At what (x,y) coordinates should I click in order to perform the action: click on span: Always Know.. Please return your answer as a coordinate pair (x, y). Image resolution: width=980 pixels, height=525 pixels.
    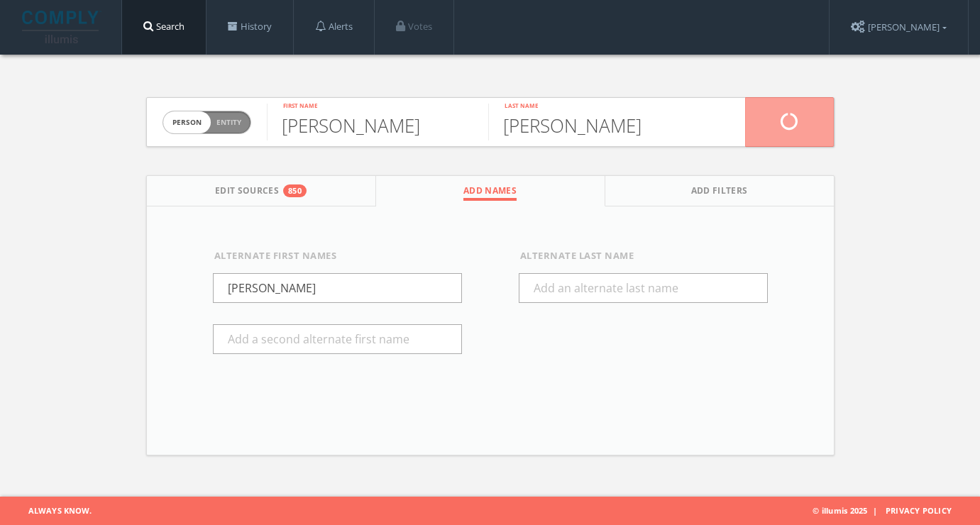
    Looking at the image, I should click on (51, 511).